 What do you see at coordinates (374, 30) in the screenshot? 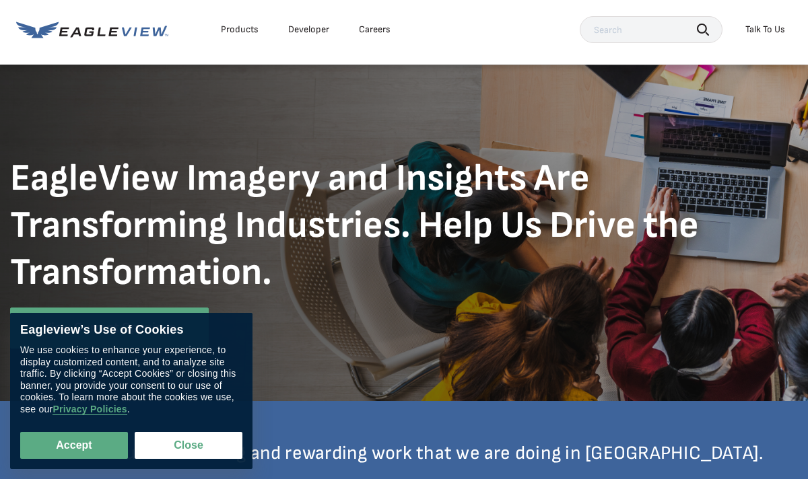
I see `div: Careers` at bounding box center [374, 30].